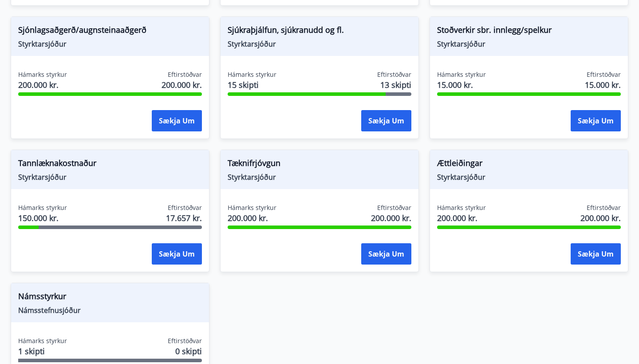  Describe the element at coordinates (43, 218) in the screenshot. I see `span: 150.000 kr.` at that location.